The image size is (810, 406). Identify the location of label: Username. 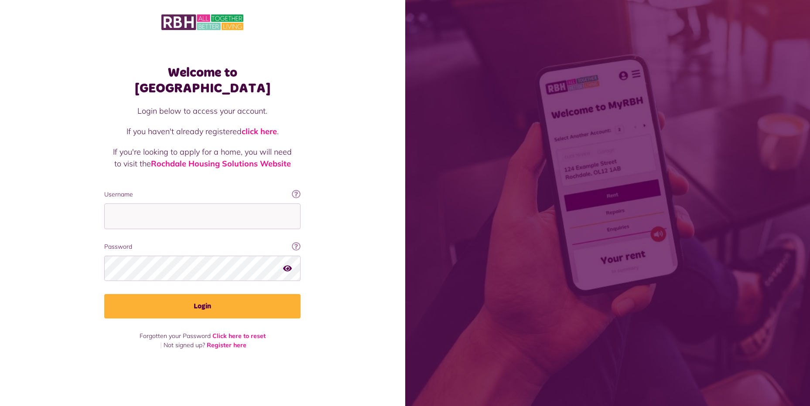
(202, 194).